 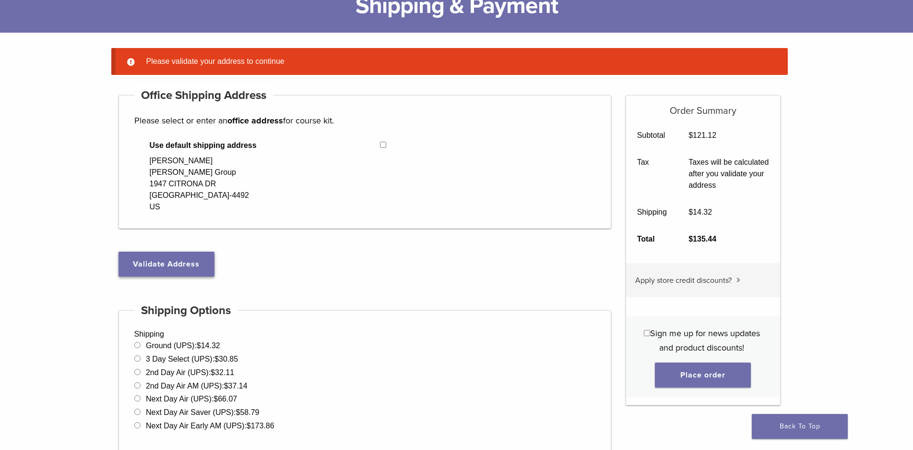 I want to click on span: Apply store credit discounts?, so click(x=683, y=280).